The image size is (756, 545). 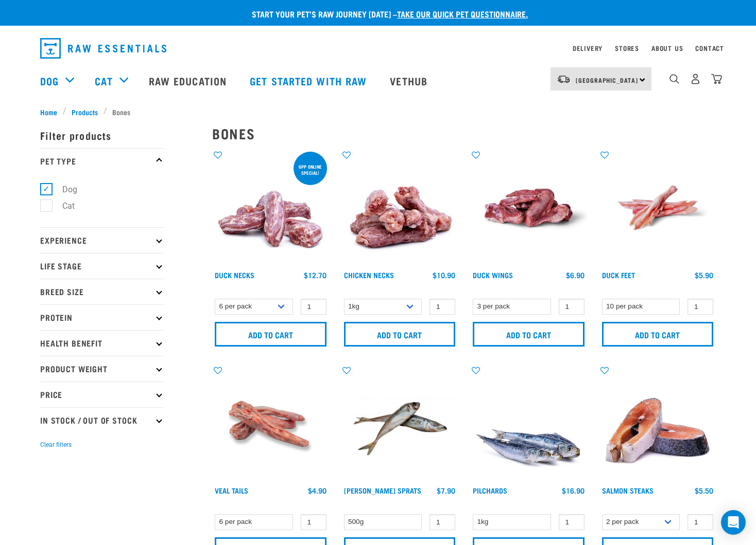 I want to click on p: Price, so click(x=102, y=395).